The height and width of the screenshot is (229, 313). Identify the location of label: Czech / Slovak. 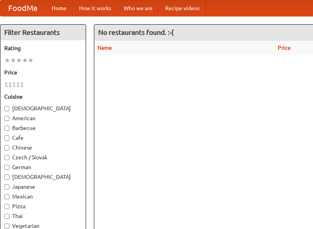
(43, 157).